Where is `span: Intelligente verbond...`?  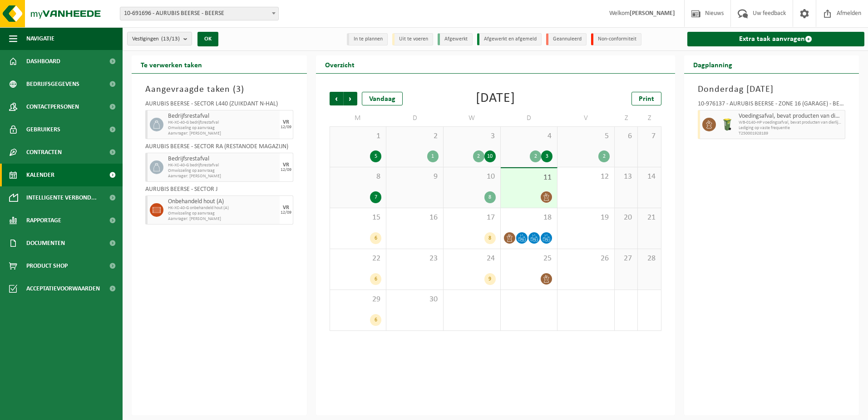 span: Intelligente verbond... is located at coordinates (62, 198).